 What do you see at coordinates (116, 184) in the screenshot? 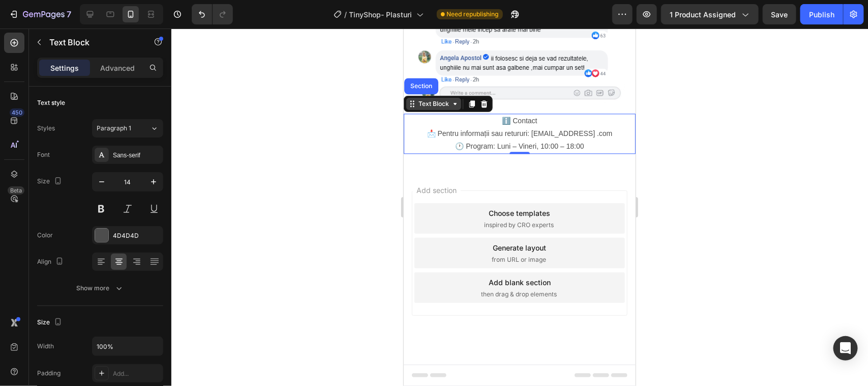
I see `div: Choose templates` at bounding box center [116, 184].